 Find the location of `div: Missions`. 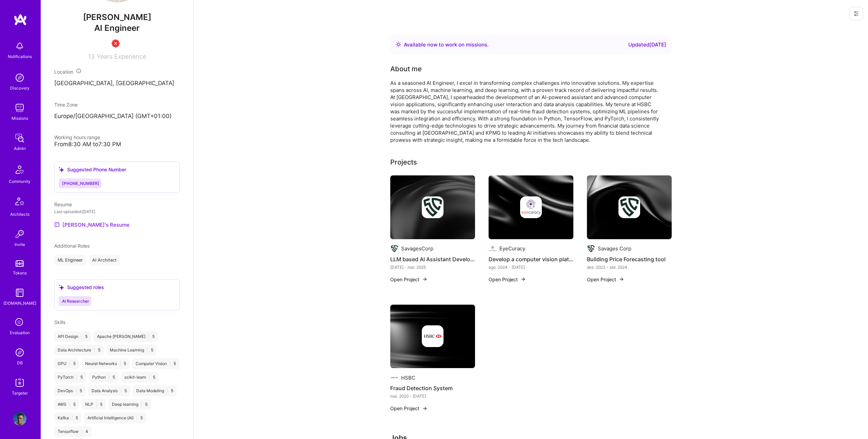

div: Missions is located at coordinates (20, 118).